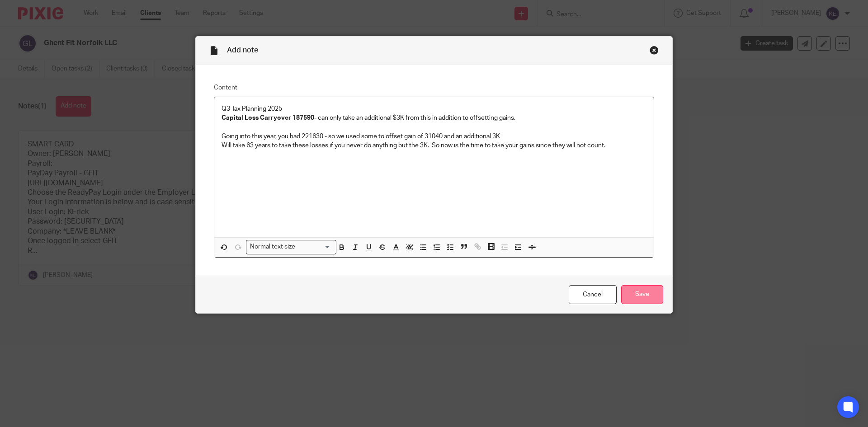 This screenshot has width=868, height=427. What do you see at coordinates (434, 118) in the screenshot?
I see `p: - can only take an additional $3K from this in addition to offsetting gains.` at bounding box center [434, 118].